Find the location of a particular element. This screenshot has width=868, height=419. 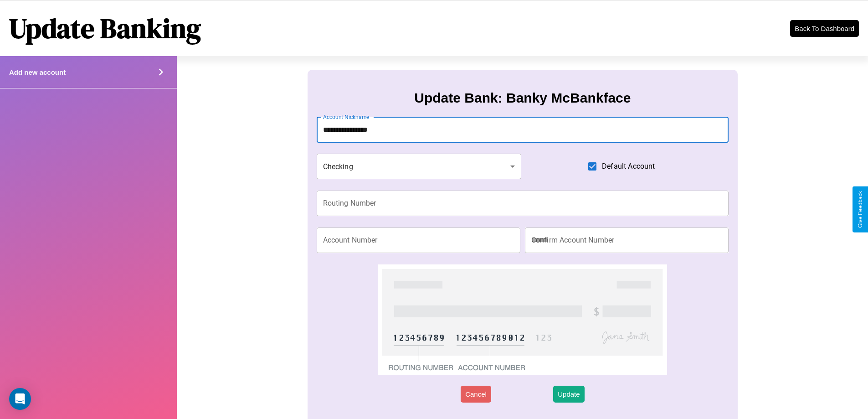

button: Cancel is located at coordinates (476, 394).